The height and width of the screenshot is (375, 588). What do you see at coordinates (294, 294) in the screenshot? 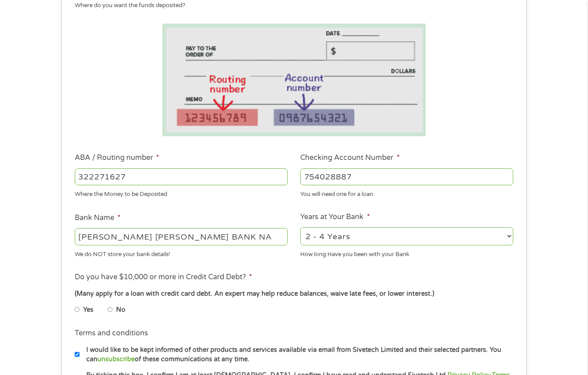
I see `div: (Many apply for a loan with credit card debt. An expert may help reduce balances, waive late fees...` at bounding box center [294, 294].